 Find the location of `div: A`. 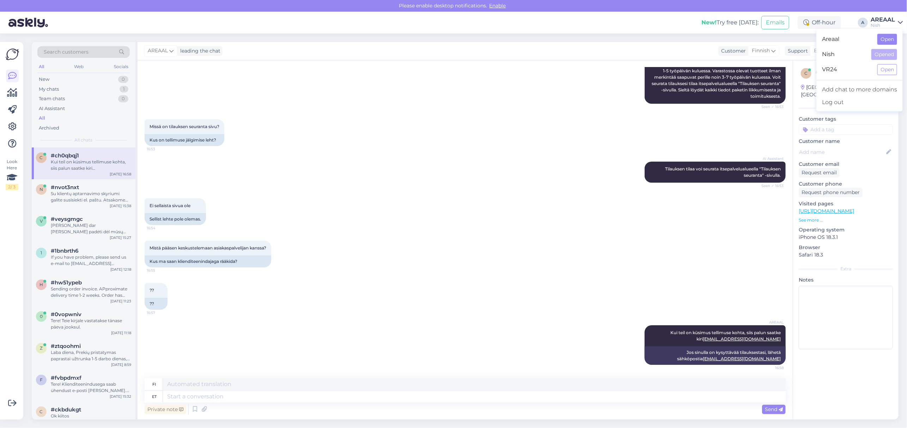

div: A is located at coordinates (863, 23).